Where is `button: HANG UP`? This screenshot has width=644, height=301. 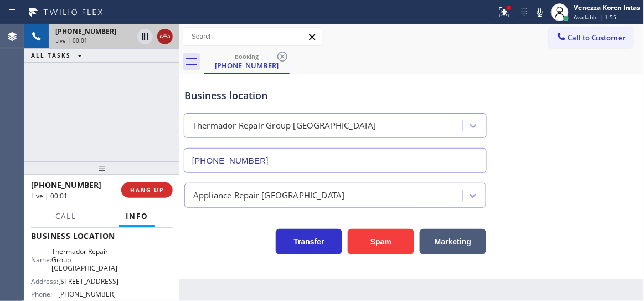 button: HANG UP is located at coordinates (147, 190).